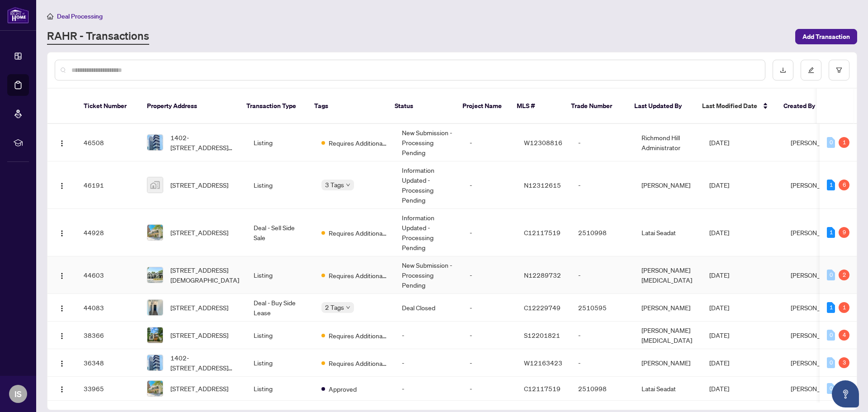 The height and width of the screenshot is (412, 868). I want to click on button: filter, so click(839, 70).